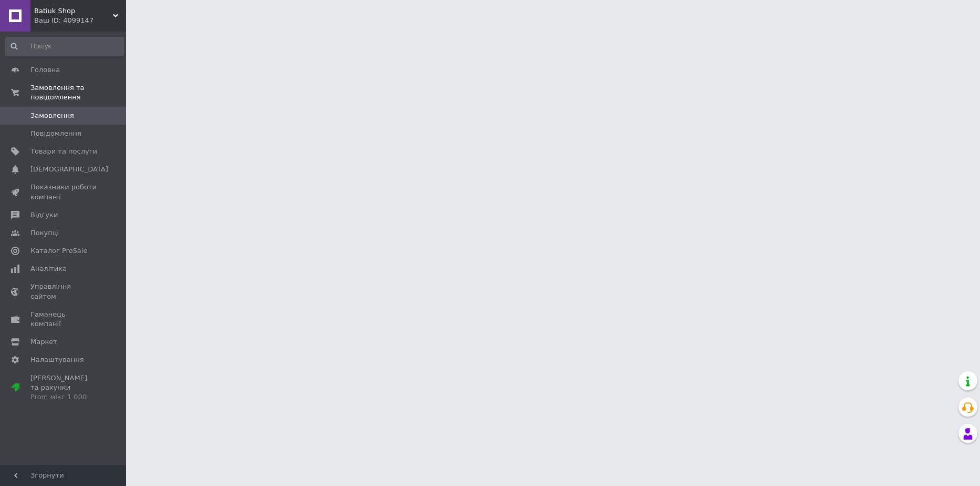 This screenshot has width=980, height=486. Describe the element at coordinates (78, 92) in the screenshot. I see `span: Замовлення та повідомлення` at that location.